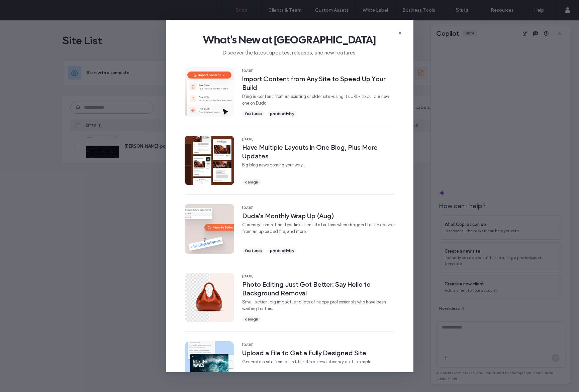 The height and width of the screenshot is (392, 579). Describe the element at coordinates (318, 165) in the screenshot. I see `span: Big blog news coming your way...` at that location.